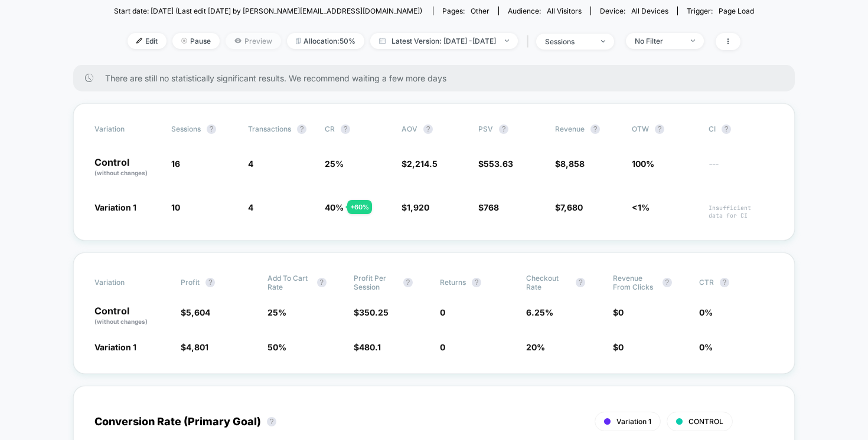  Describe the element at coordinates (438, 78) in the screenshot. I see `span: There are still no statistically significant results. We recommend waiting a few more days` at that location.